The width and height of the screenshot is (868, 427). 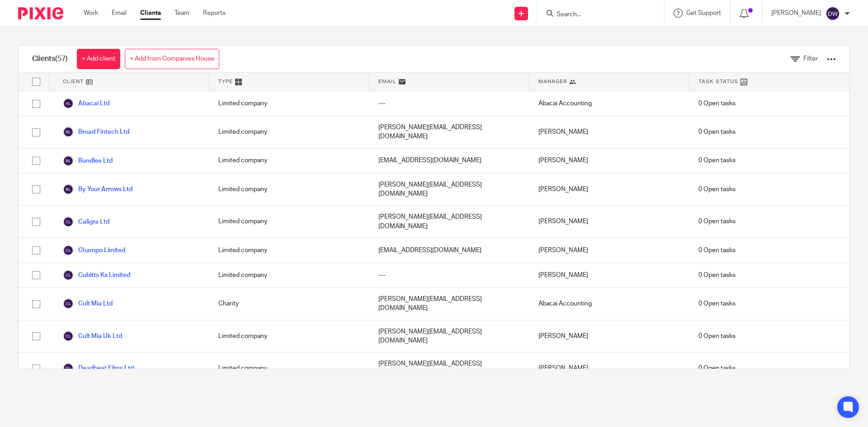 I want to click on span: Filter, so click(x=811, y=59).